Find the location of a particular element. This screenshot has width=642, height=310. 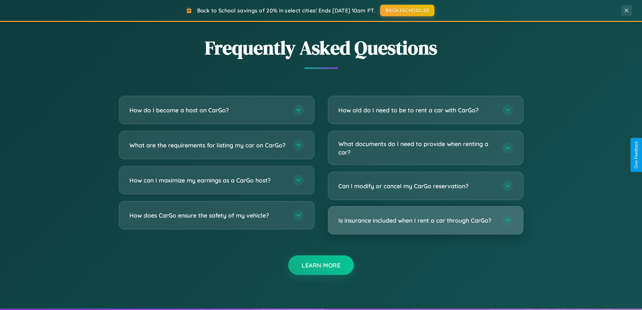

h3: What are the requirements for listing my car on CarGo? is located at coordinates (208, 145).